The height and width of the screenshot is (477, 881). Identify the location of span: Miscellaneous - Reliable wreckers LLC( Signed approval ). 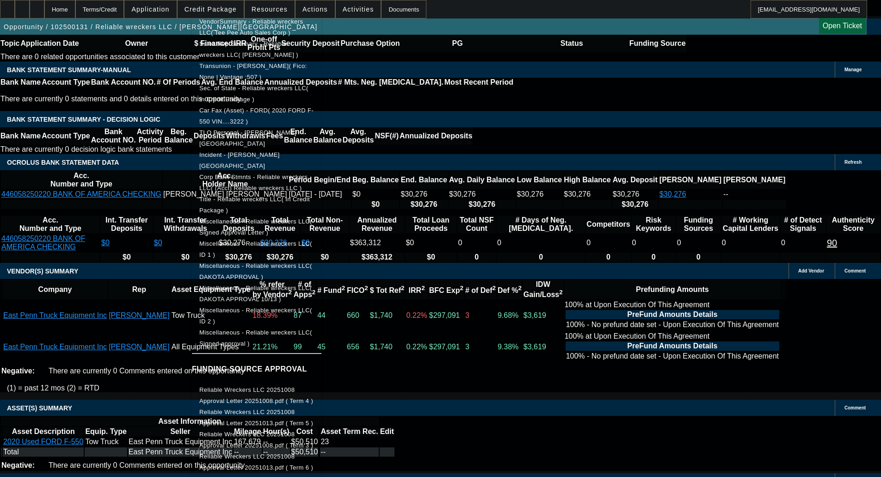
(256, 337).